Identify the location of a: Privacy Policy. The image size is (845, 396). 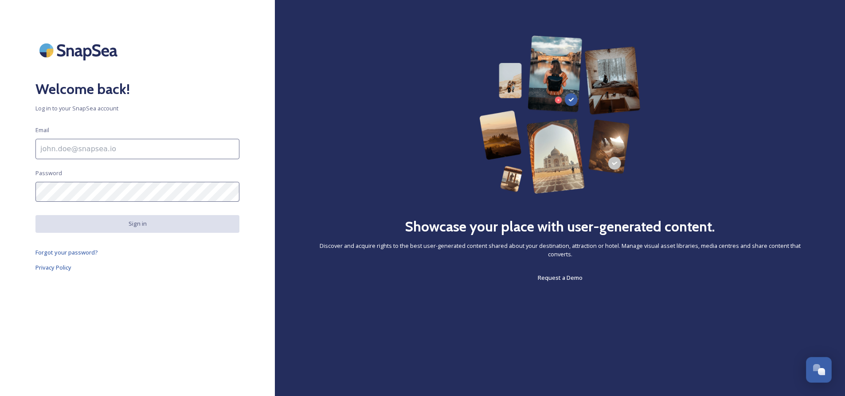
(137, 267).